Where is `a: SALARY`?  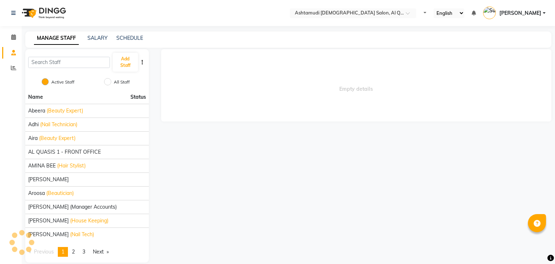 a: SALARY is located at coordinates (98, 38).